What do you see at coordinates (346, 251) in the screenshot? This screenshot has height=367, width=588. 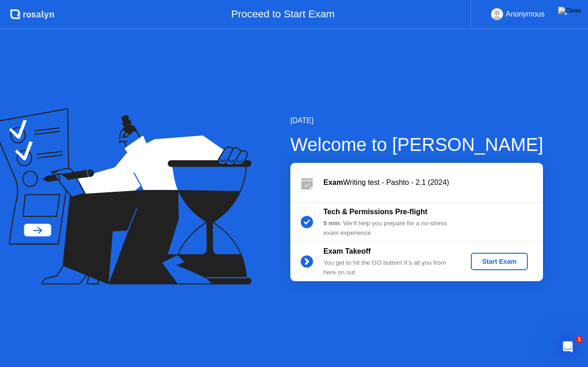 I see `b: Exam Takeoff` at bounding box center [346, 251].